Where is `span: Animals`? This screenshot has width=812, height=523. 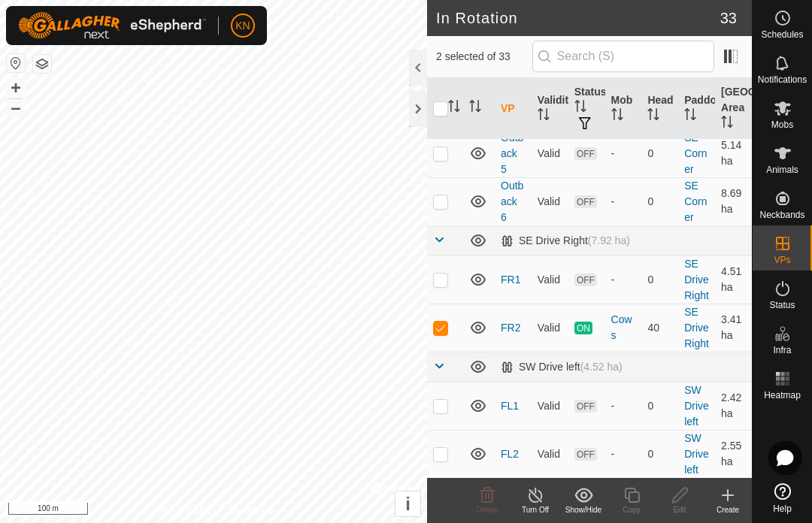 span: Animals is located at coordinates (782, 170).